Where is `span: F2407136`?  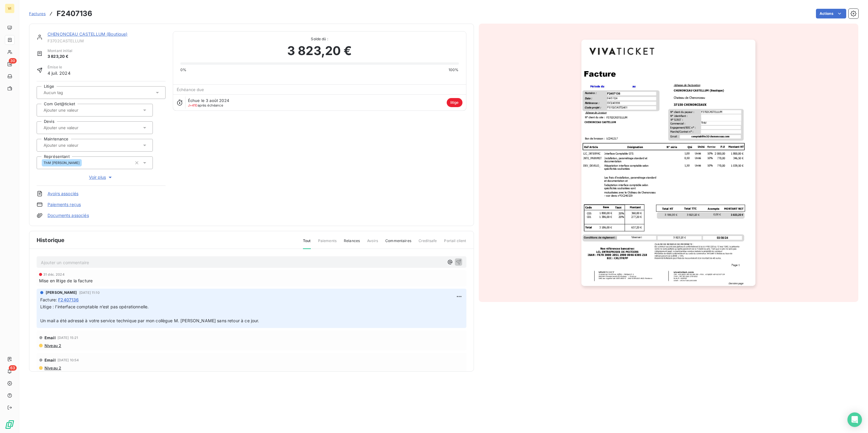
span: F2407136 is located at coordinates (68, 300).